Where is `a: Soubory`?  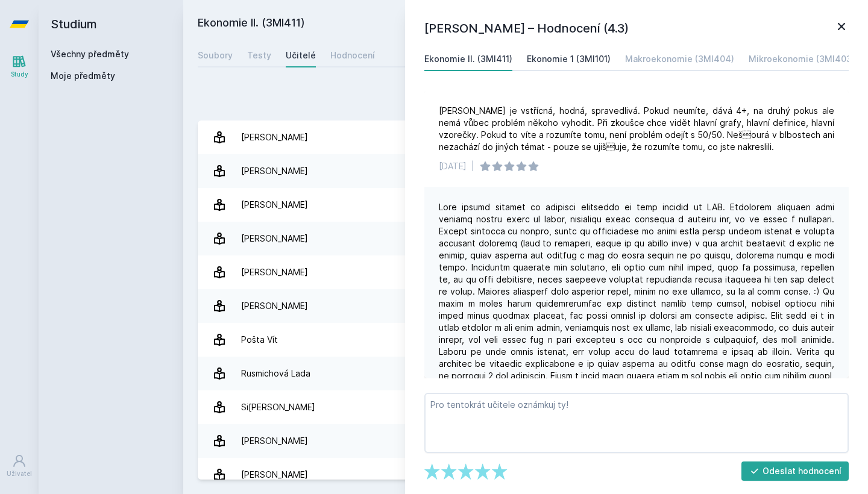
a: Soubory is located at coordinates (215, 55).